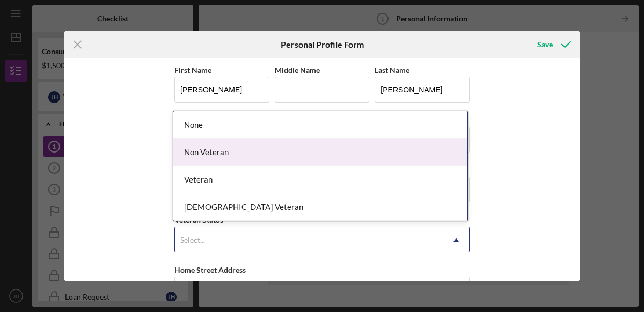 The image size is (644, 312). I want to click on label: Home Street Address, so click(210, 269).